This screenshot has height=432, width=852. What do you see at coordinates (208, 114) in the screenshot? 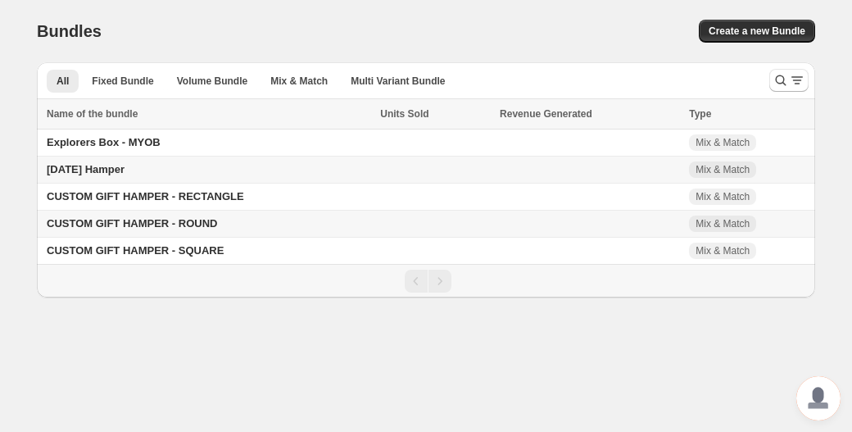
I see `div: Name of the bundle` at bounding box center [208, 114].